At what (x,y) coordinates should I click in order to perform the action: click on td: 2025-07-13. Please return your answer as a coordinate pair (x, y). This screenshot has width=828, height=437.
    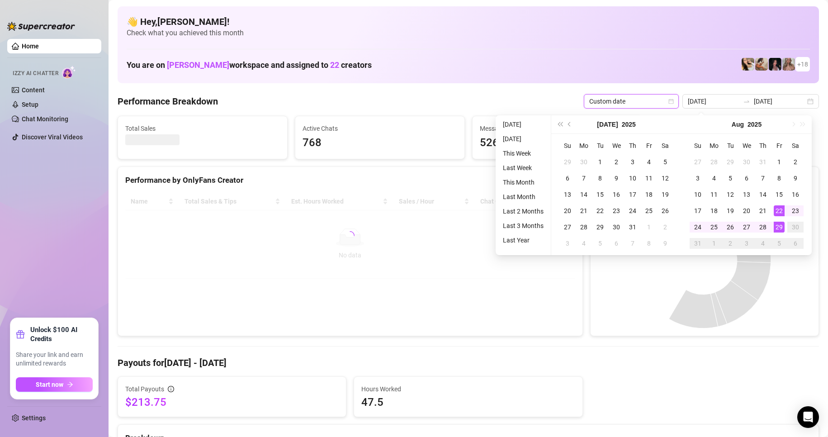
    Looking at the image, I should click on (567, 194).